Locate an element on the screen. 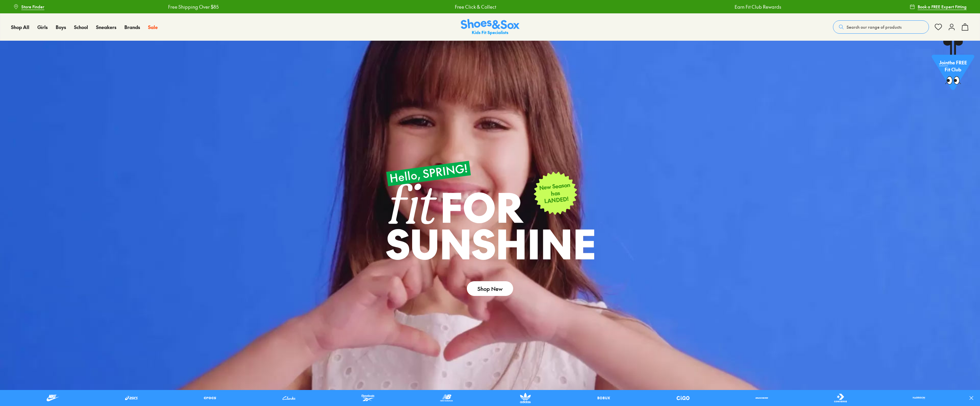  a: Earn Fit Club Rewards is located at coordinates (758, 7).